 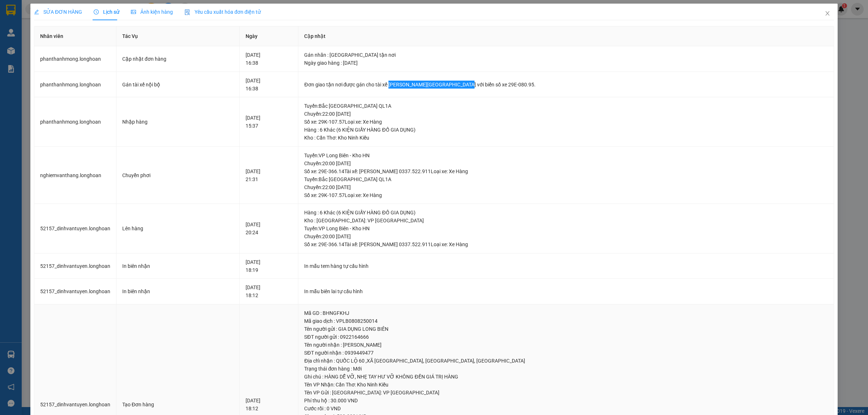 I want to click on div: In mẫu tem hàng tự cấu hình, so click(x=566, y=266).